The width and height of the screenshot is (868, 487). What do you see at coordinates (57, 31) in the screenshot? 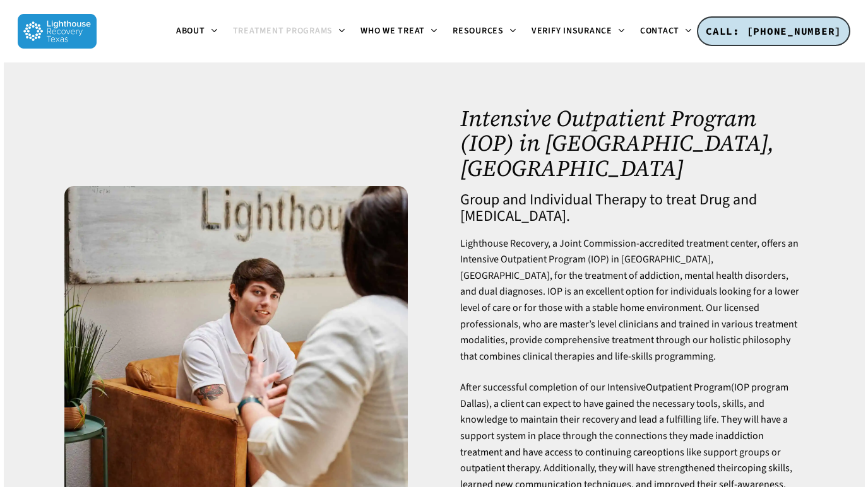
I see `img: Lighthouse Recovery Texas` at bounding box center [57, 31].